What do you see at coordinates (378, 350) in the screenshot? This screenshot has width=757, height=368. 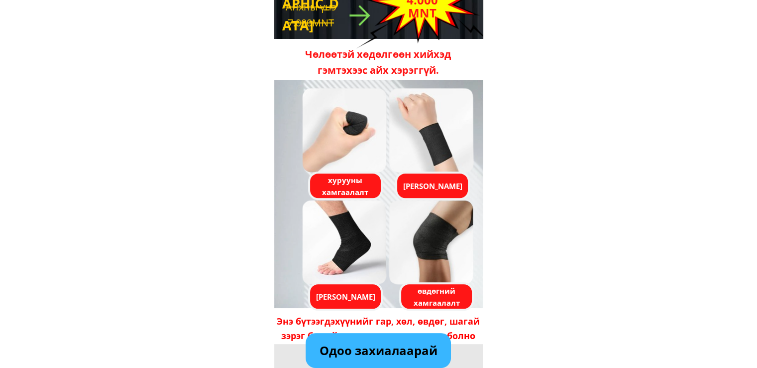 I see `p: Одоо захиалаарай` at bounding box center [378, 350].